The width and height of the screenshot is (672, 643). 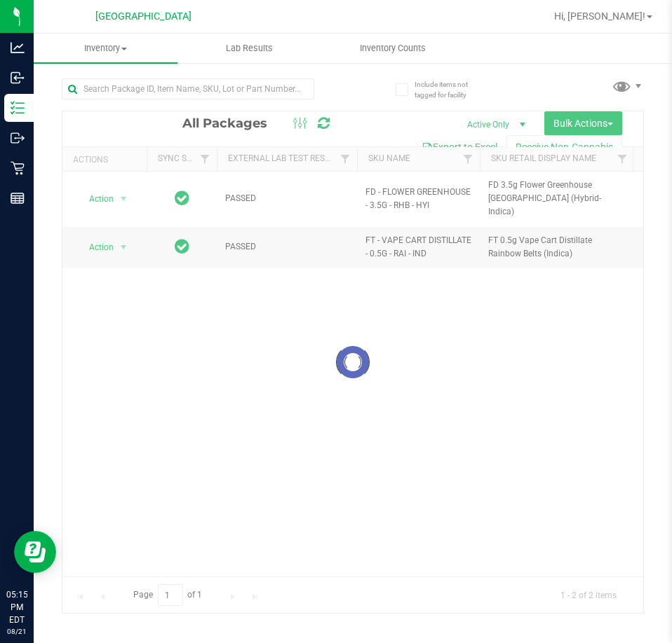 I want to click on inline-svg: Outbound, so click(x=18, y=138).